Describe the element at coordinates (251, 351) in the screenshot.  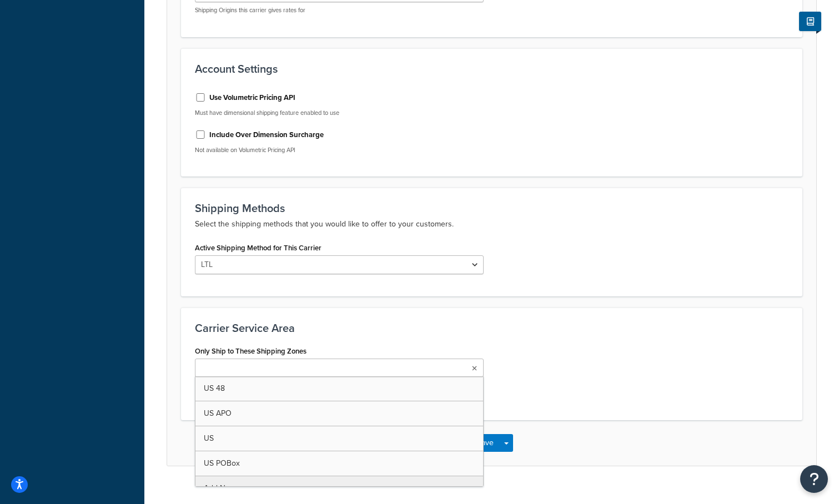
I see `label: Only Ship to These Shipping Zones` at that location.